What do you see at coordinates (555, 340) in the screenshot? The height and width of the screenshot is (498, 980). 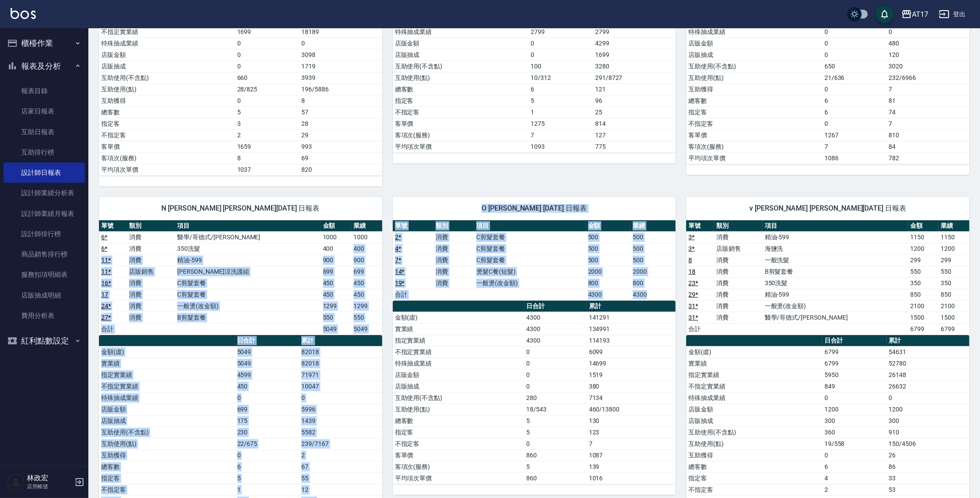 I see `td: 4300` at bounding box center [555, 340].